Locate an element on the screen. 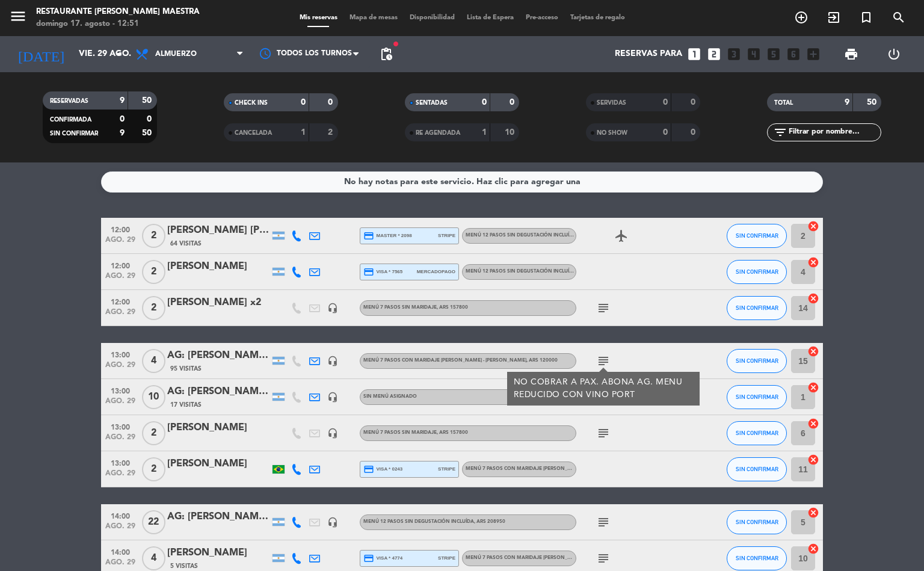 This screenshot has height=571, width=924. i: looks_6 is located at coordinates (793, 54).